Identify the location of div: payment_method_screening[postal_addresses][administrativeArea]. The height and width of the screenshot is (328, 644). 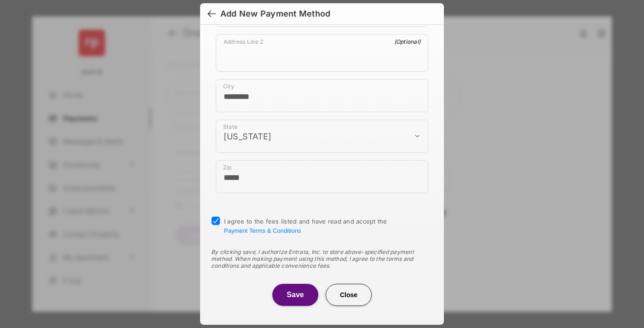
(322, 136).